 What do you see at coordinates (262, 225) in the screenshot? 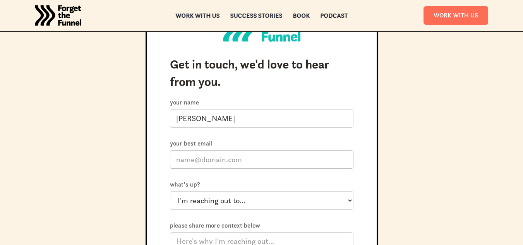
I see `label: Please share more context below` at bounding box center [262, 225].